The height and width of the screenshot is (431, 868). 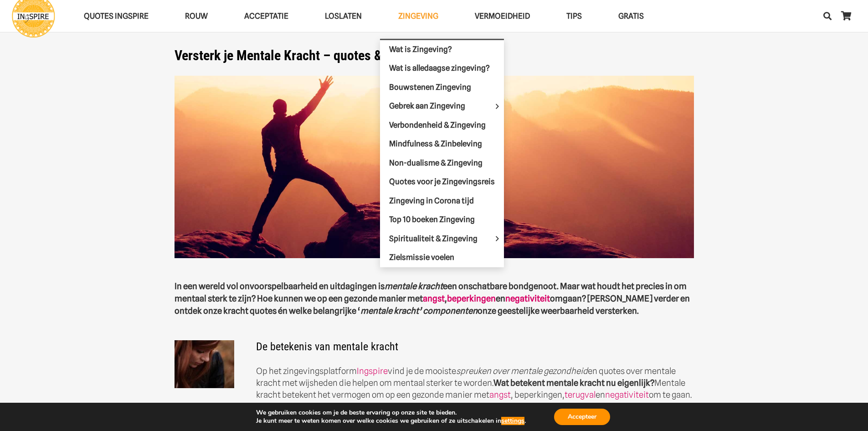 I want to click on a: QUOTES INGSPIREQUOTES INGSPIRE Menu, so click(x=116, y=16).